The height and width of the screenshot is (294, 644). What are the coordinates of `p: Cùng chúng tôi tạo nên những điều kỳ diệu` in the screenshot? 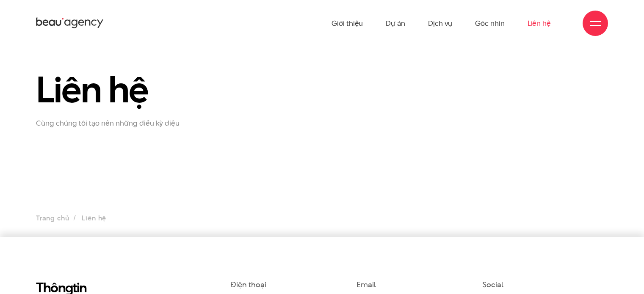 It's located at (127, 123).